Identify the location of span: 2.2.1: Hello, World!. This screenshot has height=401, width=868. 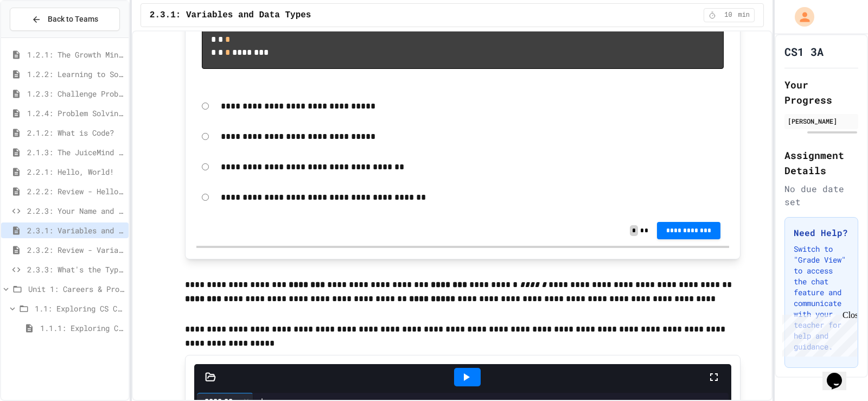
(76, 171).